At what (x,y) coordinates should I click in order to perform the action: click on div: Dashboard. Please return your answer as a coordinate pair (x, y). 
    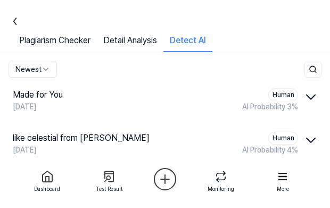
    Looking at the image, I should click on (47, 189).